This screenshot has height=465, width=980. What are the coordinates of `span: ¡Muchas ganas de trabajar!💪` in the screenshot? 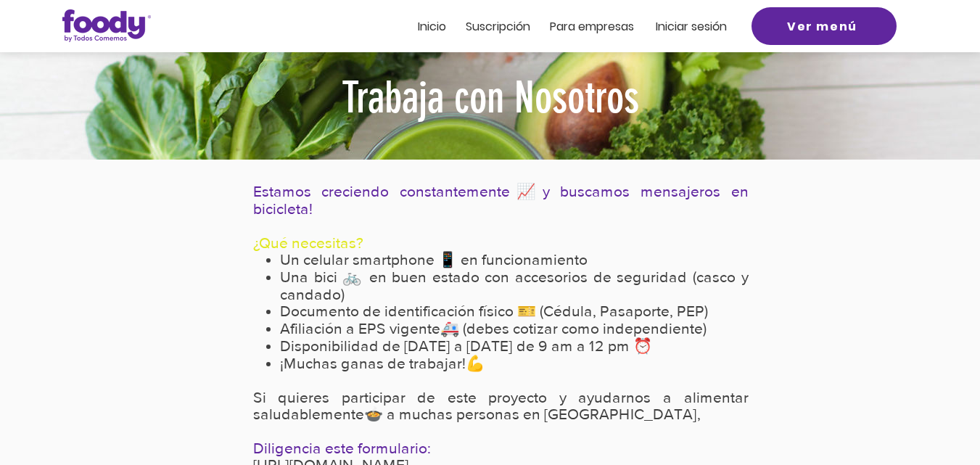 It's located at (383, 363).